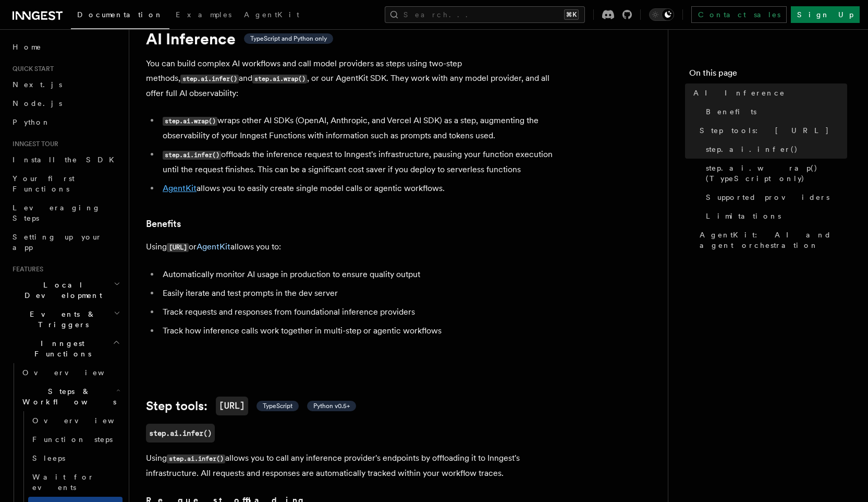 The width and height of the screenshot is (868, 502). What do you see at coordinates (744, 216) in the screenshot?
I see `span: Limitations` at bounding box center [744, 216].